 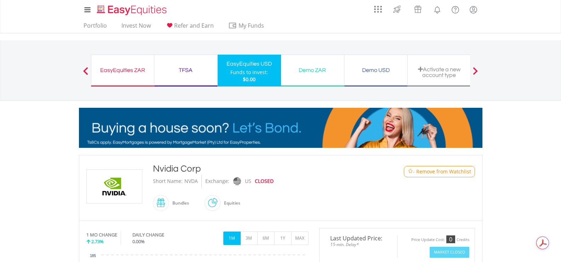 I want to click on div: EasyEquities USD, so click(x=249, y=64).